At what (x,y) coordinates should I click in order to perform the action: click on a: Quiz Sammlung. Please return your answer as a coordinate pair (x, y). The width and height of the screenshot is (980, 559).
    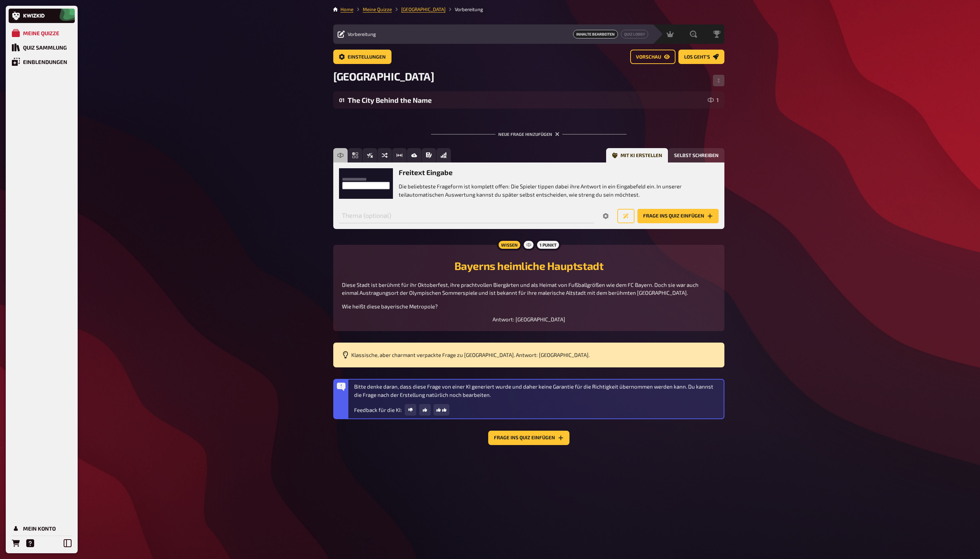
    Looking at the image, I should click on (42, 47).